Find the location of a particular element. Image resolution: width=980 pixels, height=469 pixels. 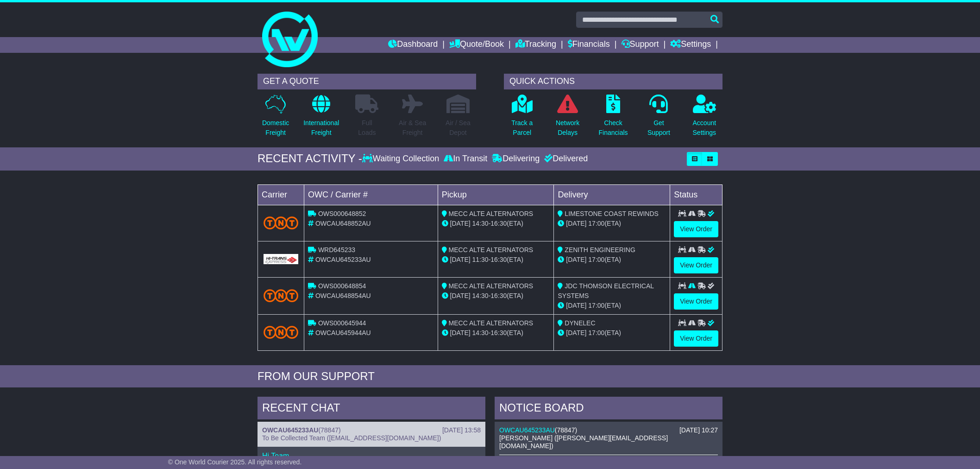

span: OWCAU648852AU is located at coordinates (344, 223).